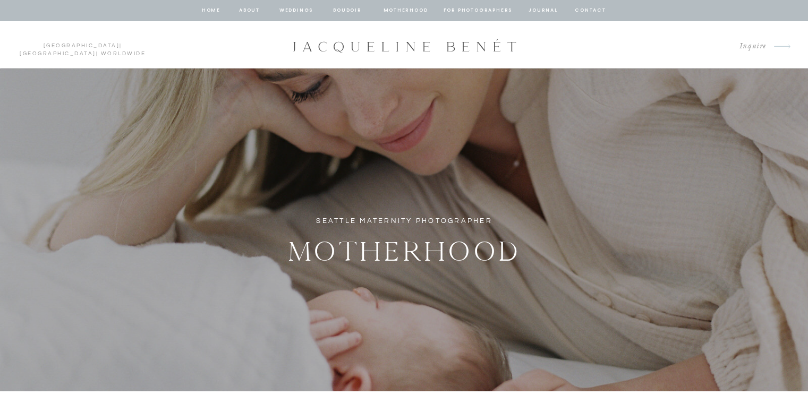 This screenshot has height=412, width=808. What do you see at coordinates (591, 11) in the screenshot?
I see `a: contact` at bounding box center [591, 11].